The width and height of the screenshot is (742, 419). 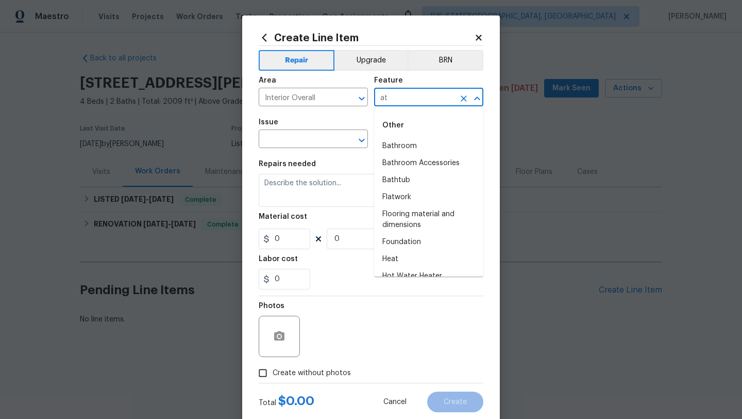 I want to click on button: Clear, so click(x=464, y=98).